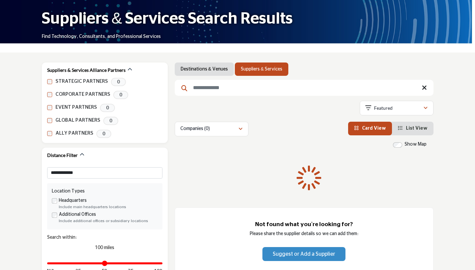 This screenshot has width=475, height=270. What do you see at coordinates (195, 129) in the screenshot?
I see `p: Companies (0)` at bounding box center [195, 129].